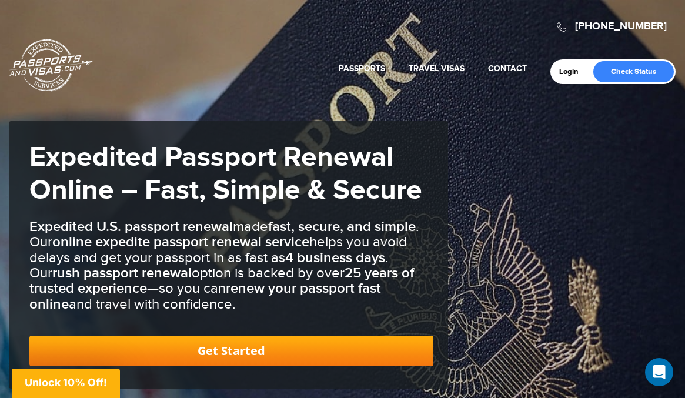  Describe the element at coordinates (659, 372) in the screenshot. I see `div: Open Intercom Messenger` at that location.